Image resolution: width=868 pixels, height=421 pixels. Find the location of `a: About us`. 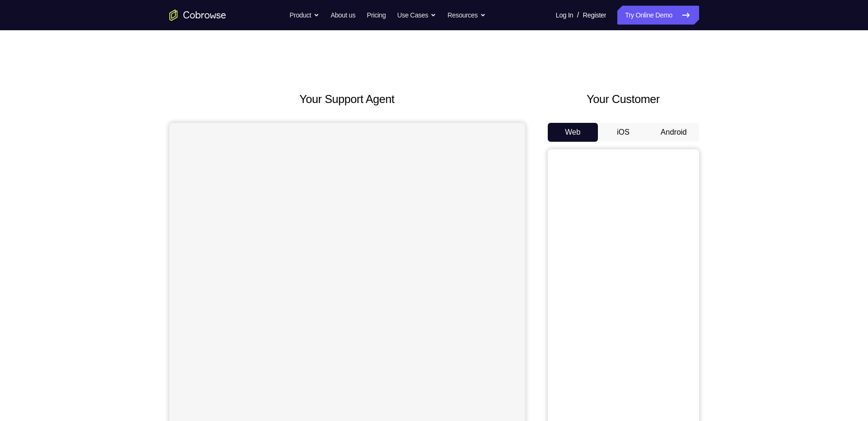

a: About us is located at coordinates (343, 15).